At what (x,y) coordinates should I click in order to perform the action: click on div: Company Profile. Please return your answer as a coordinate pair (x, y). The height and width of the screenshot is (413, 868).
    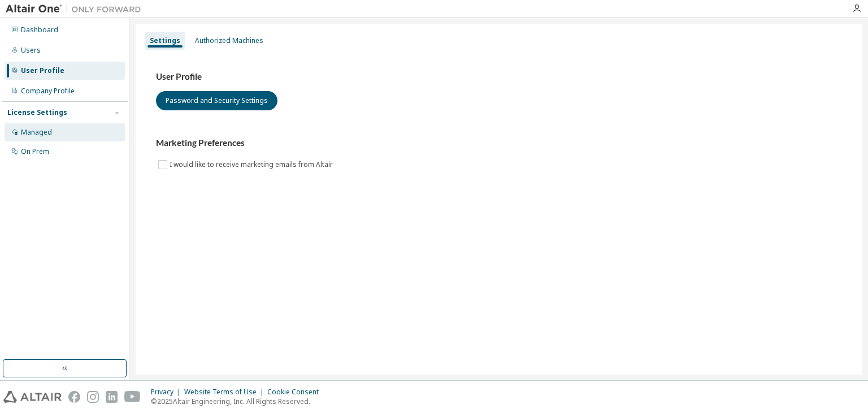
    Looking at the image, I should click on (48, 91).